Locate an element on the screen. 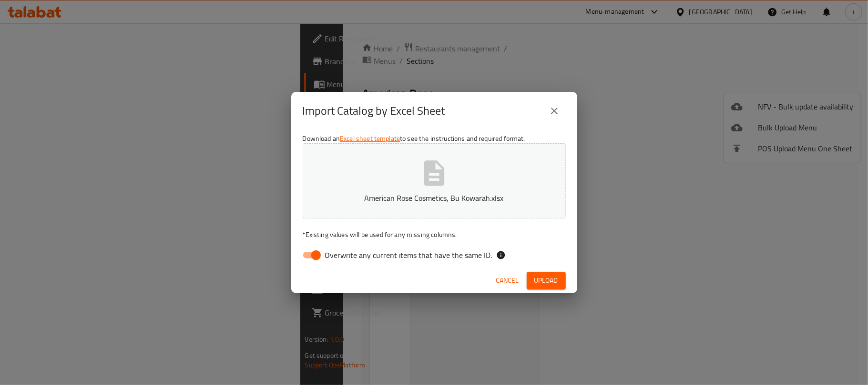  span: Cancel is located at coordinates (508, 281).